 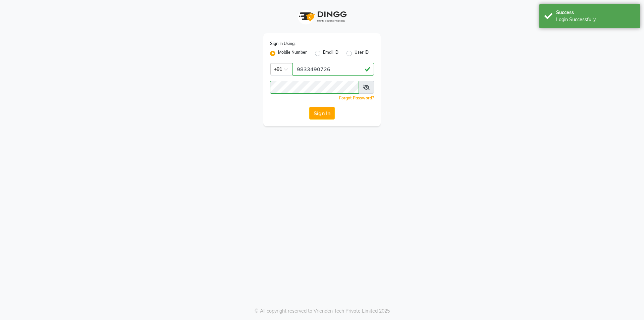 I want to click on label: User ID, so click(x=362, y=54).